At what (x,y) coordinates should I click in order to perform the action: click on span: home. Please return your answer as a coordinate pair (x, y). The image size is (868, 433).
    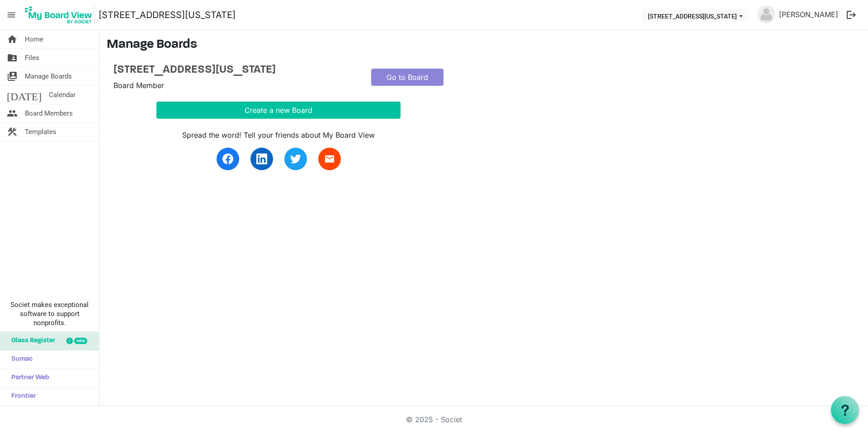
    Looking at the image, I should click on (12, 39).